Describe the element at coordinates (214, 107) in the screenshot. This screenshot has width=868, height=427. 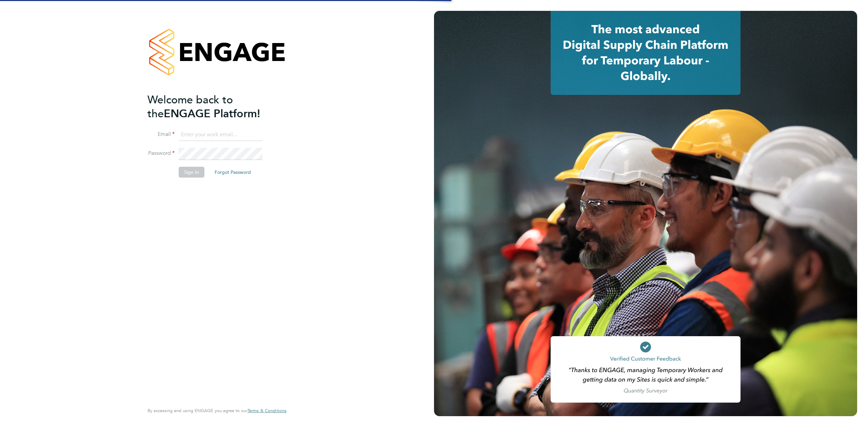
I see `h2: ENGAGE Platform!` at that location.